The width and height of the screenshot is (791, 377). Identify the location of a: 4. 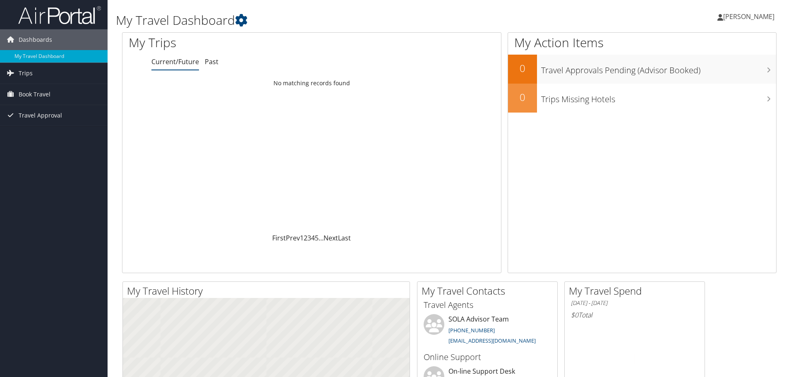
(313, 238).